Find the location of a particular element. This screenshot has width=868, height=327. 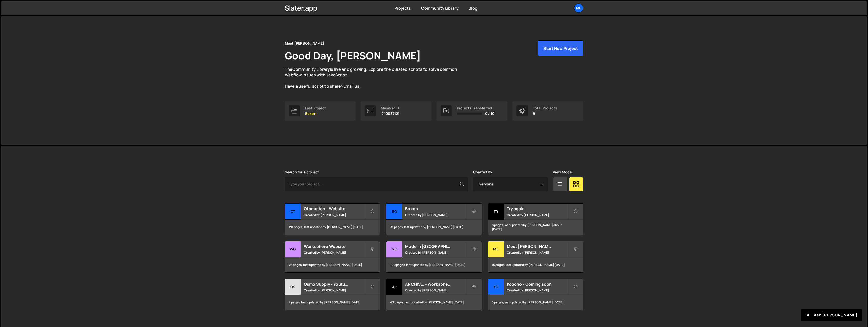

a: Blog is located at coordinates (473, 8).